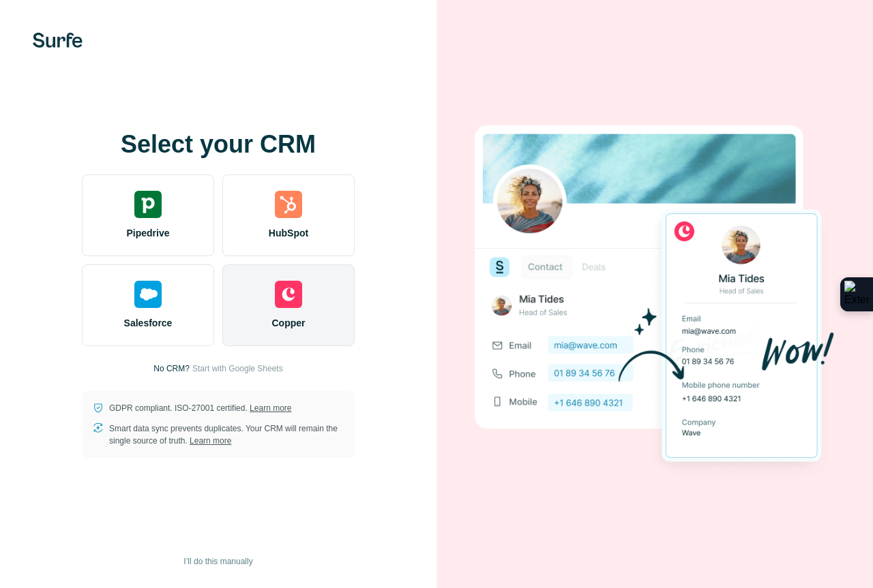 This screenshot has width=873, height=588. I want to click on img: copper's logo, so click(288, 294).